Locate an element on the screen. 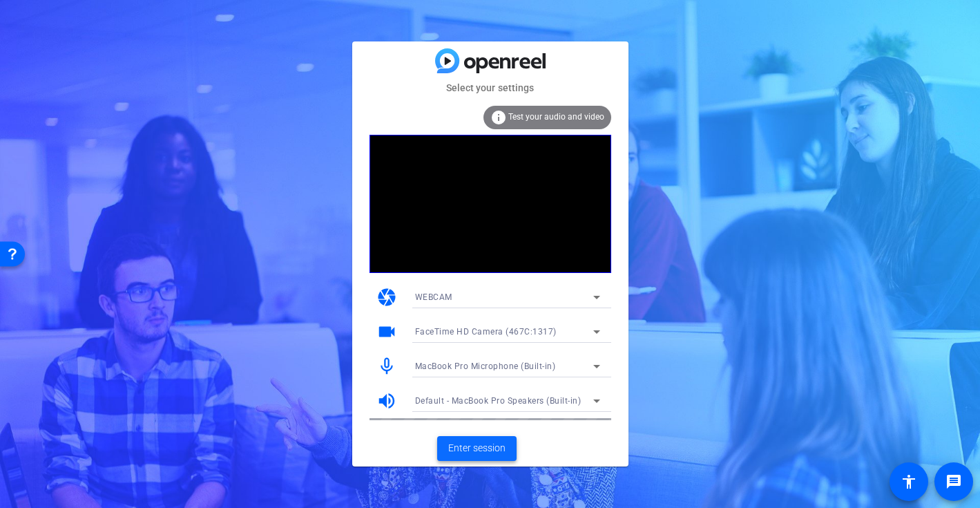 The height and width of the screenshot is (508, 980). mat-icon: videocam is located at coordinates (386, 332).